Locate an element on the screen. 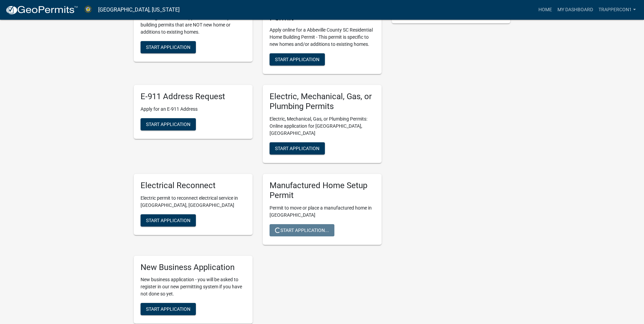  h5: New Business Application is located at coordinates (193, 267).